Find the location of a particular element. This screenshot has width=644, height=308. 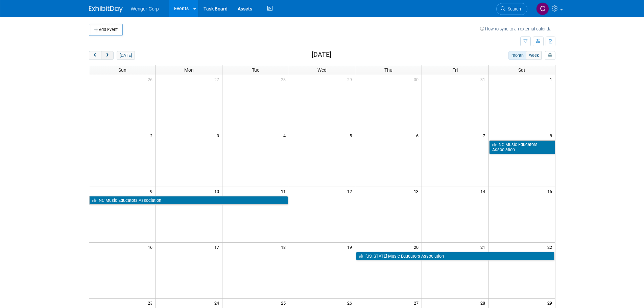

button: month is located at coordinates (517, 56).